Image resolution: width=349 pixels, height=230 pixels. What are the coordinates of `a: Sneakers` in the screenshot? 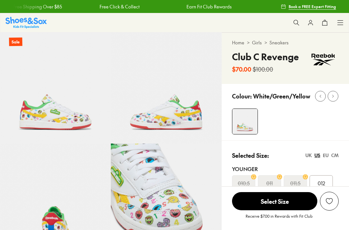 It's located at (279, 42).